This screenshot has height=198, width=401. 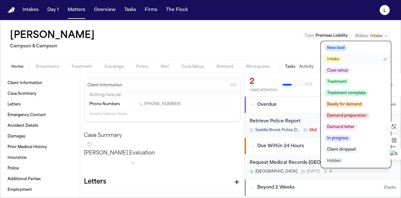 What do you see at coordinates (142, 67) in the screenshot?
I see `span: Police` at bounding box center [142, 67].